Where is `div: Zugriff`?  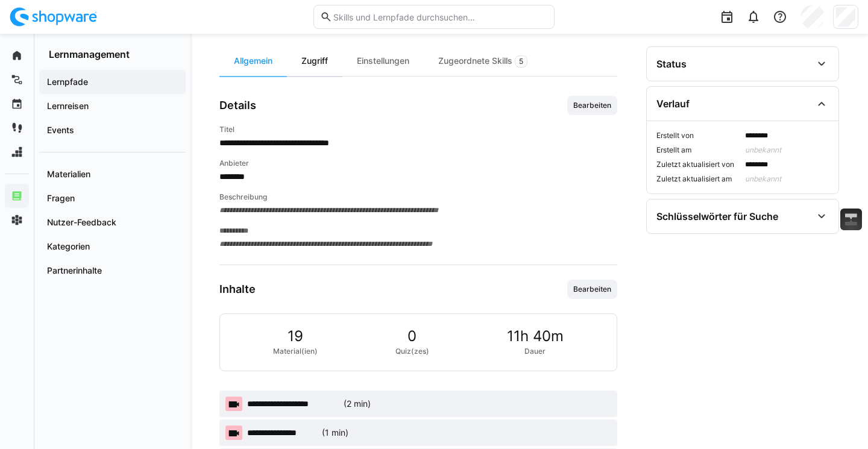 div: Zugriff is located at coordinates (315, 61).